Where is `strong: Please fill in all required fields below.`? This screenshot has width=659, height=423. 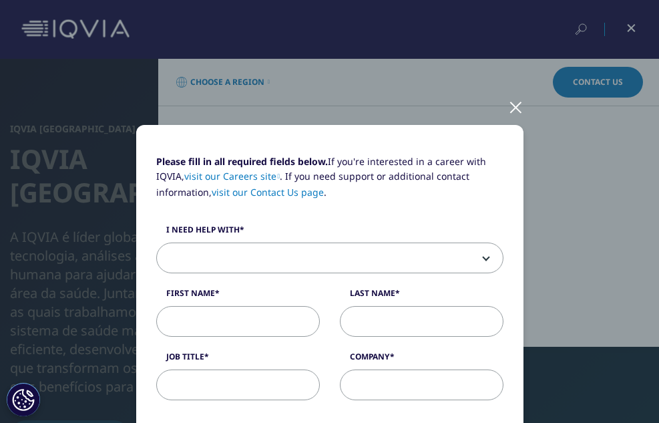
strong: Please fill in all required fields below. is located at coordinates (242, 161).